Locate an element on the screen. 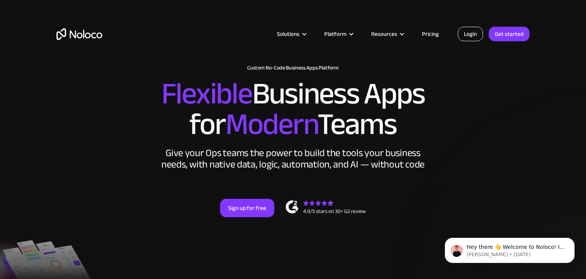 The width and height of the screenshot is (586, 279). img: Profile image for Darragh is located at coordinates (23, 29).